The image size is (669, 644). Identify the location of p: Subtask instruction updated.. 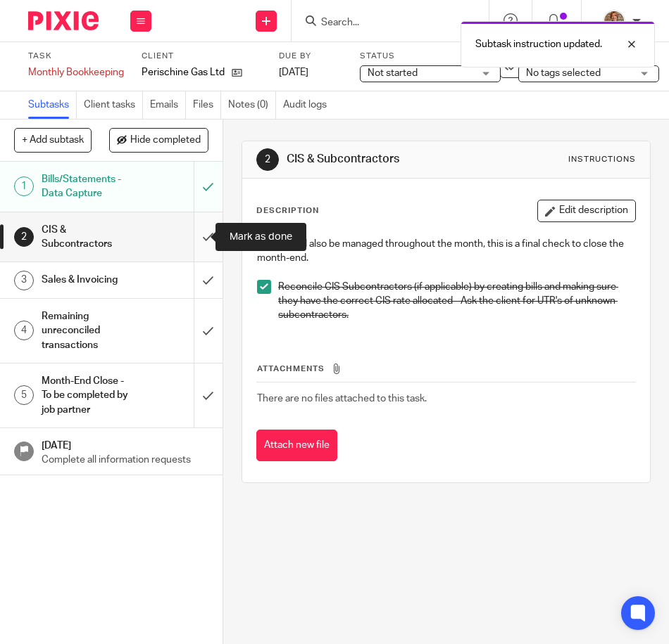
(538, 44).